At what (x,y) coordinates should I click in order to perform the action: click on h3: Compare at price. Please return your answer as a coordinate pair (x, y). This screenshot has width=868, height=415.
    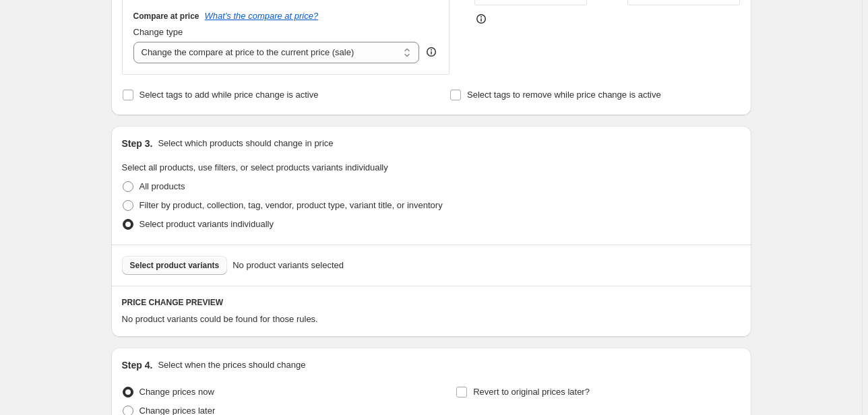
    Looking at the image, I should click on (166, 16).